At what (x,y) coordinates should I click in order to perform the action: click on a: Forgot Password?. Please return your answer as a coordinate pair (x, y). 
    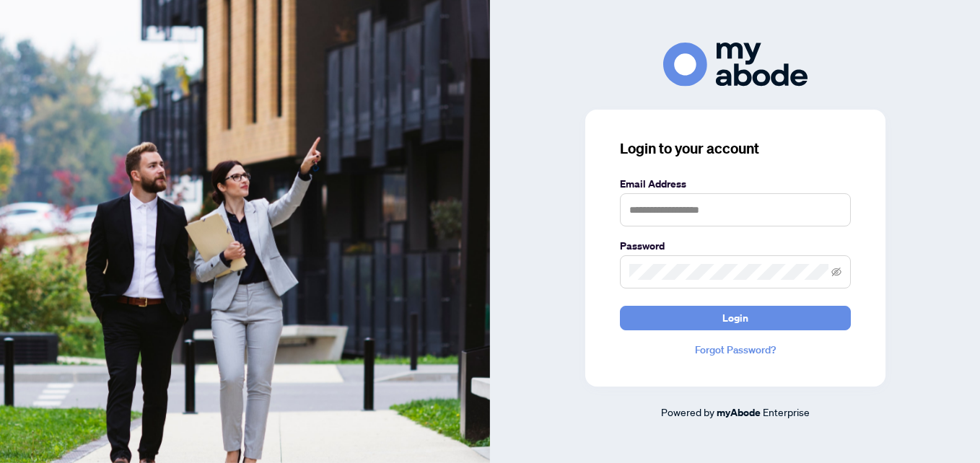
    Looking at the image, I should click on (735, 350).